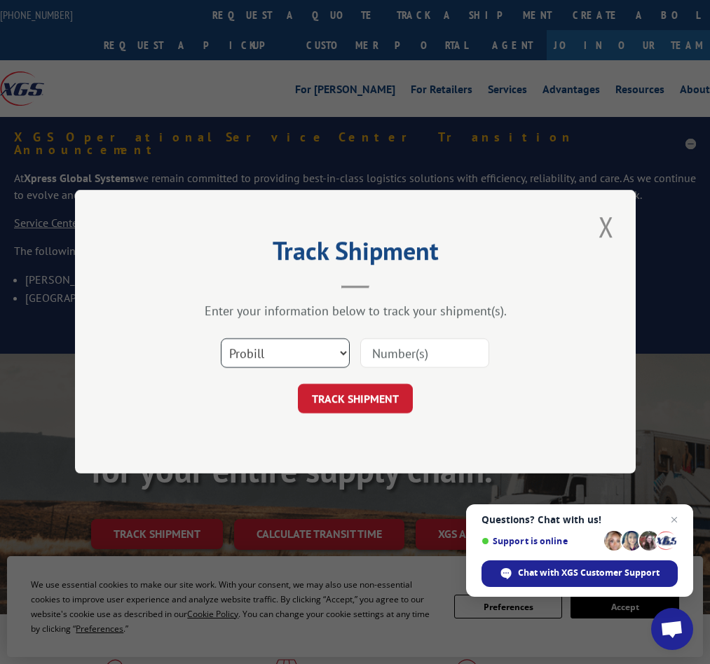 The height and width of the screenshot is (664, 710). I want to click on button: Close modal, so click(606, 226).